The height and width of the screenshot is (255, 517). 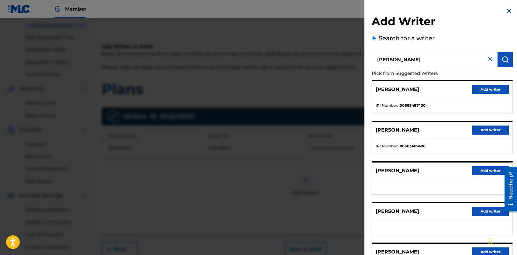 I want to click on img: close, so click(x=490, y=59).